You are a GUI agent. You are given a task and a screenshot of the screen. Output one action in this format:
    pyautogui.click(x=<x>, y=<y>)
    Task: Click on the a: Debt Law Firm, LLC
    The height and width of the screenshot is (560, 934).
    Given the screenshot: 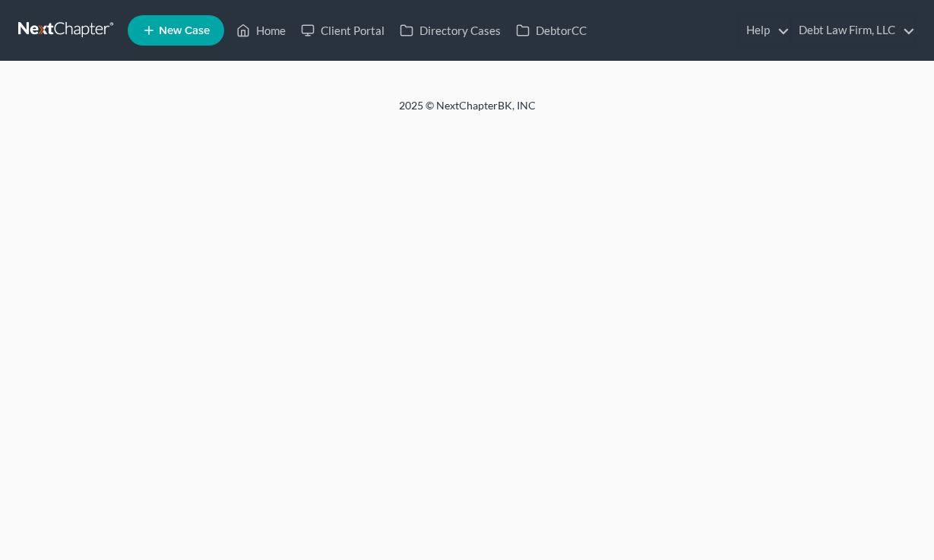 What is the action you would take?
    pyautogui.click(x=852, y=31)
    